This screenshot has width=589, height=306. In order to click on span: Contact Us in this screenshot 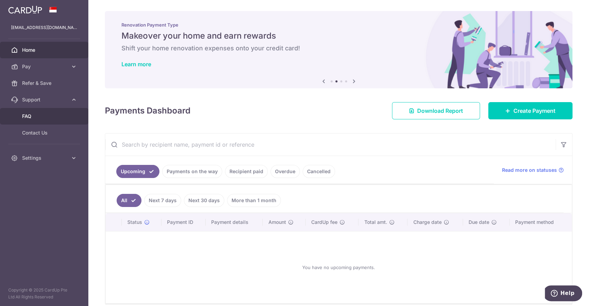, I will do `click(45, 133)`.